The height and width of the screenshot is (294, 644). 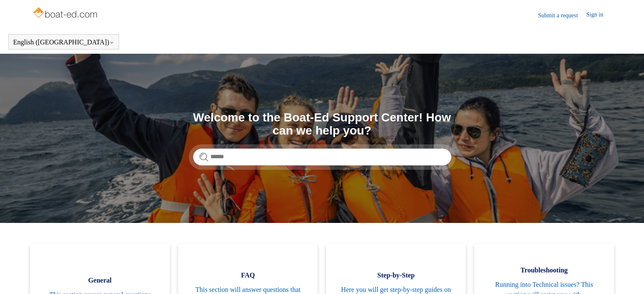 What do you see at coordinates (248, 276) in the screenshot?
I see `span: FAQ` at bounding box center [248, 276].